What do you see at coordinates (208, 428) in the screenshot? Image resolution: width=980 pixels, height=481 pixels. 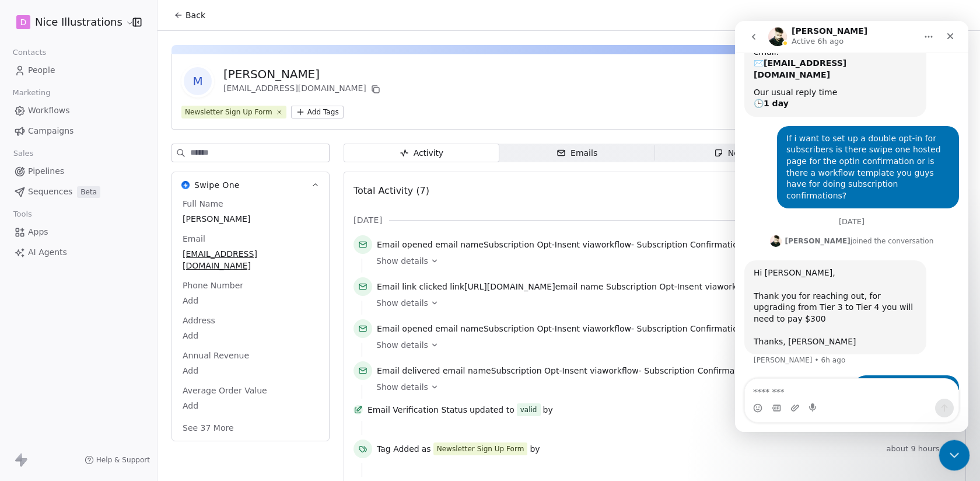 I see `button: See 37 More` at bounding box center [208, 428].